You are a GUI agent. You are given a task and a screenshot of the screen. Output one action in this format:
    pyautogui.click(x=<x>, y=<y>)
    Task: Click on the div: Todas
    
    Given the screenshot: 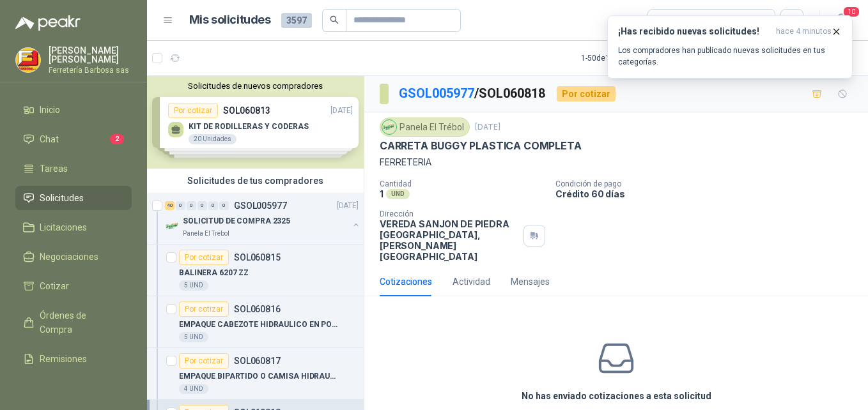 What is the action you would take?
    pyautogui.click(x=669, y=20)
    